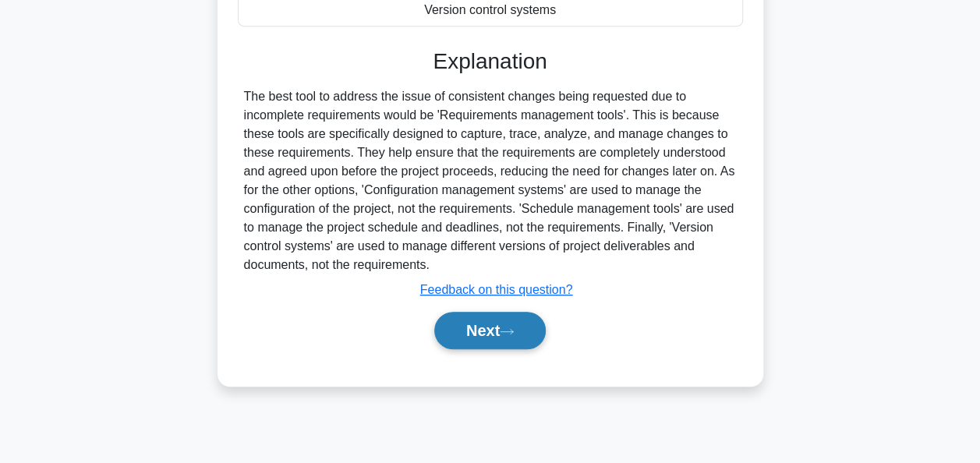 The width and height of the screenshot is (980, 463). Describe the element at coordinates (490, 330) in the screenshot. I see `button: Next` at that location.